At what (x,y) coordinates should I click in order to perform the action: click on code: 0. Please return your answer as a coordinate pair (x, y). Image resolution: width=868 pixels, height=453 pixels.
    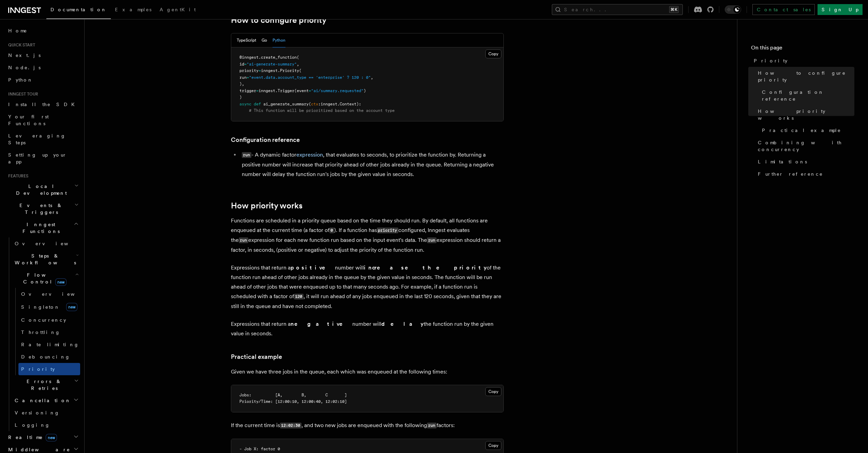
    Looking at the image, I should click on (332, 231).